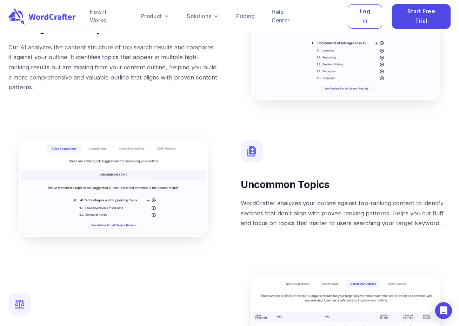 The height and width of the screenshot is (326, 459). Describe the element at coordinates (287, 16) in the screenshot. I see `a: Help Center` at that location.